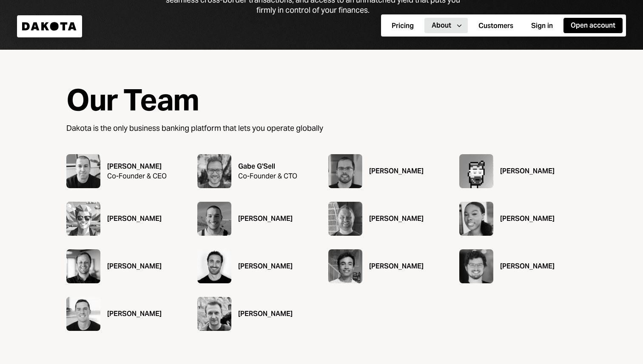 The height and width of the screenshot is (364, 643). What do you see at coordinates (268, 166) in the screenshot?
I see `div: Gabe G'Sell` at bounding box center [268, 166].